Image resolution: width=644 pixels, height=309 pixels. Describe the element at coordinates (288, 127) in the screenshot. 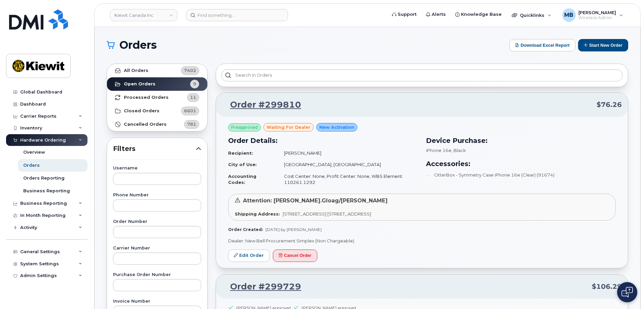

I see `span: waiting for dealer` at that location.